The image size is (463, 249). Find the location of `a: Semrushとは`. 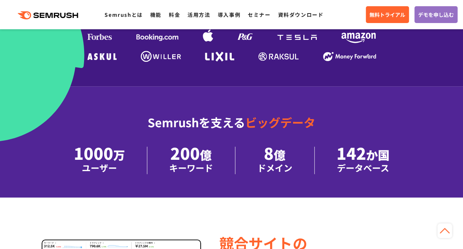

a: Semrushとは is located at coordinates (123, 15).